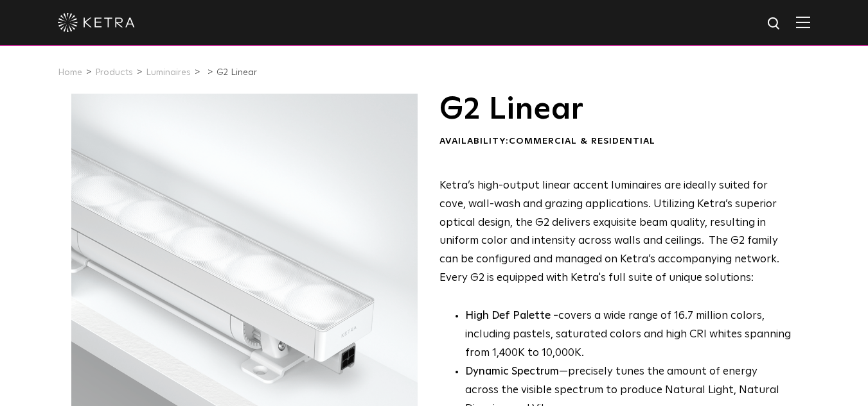 The height and width of the screenshot is (406, 868). What do you see at coordinates (512, 316) in the screenshot?
I see `strong: High Def Palette -` at bounding box center [512, 316].